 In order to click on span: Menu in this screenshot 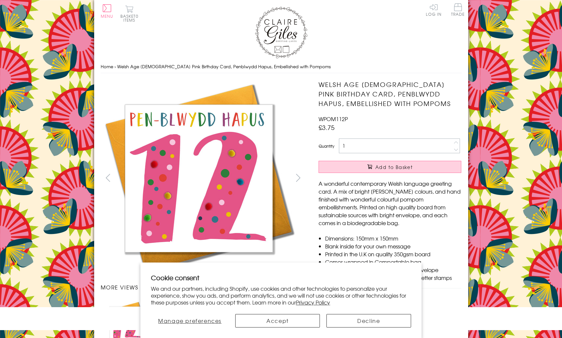, I will do `click(107, 16)`.